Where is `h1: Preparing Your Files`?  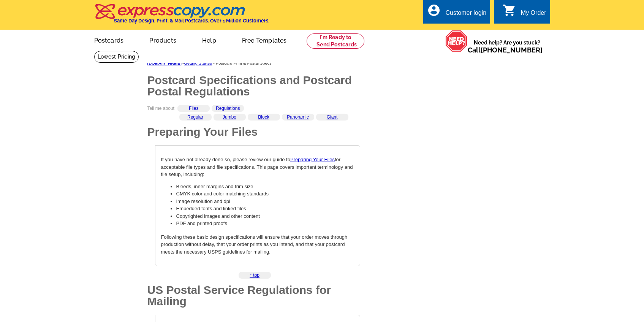 h1: Preparing Your Files is located at coordinates (254, 132).